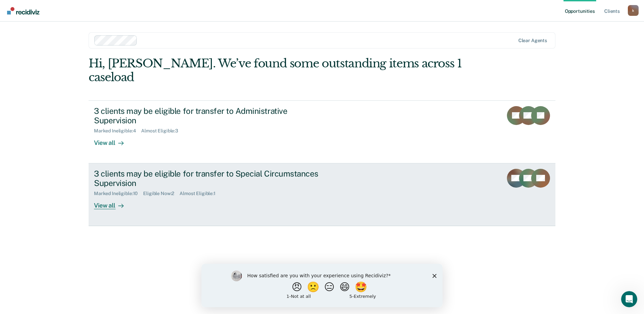 The width and height of the screenshot is (644, 314). I want to click on div: Marked Ineligible : 4, so click(117, 131).